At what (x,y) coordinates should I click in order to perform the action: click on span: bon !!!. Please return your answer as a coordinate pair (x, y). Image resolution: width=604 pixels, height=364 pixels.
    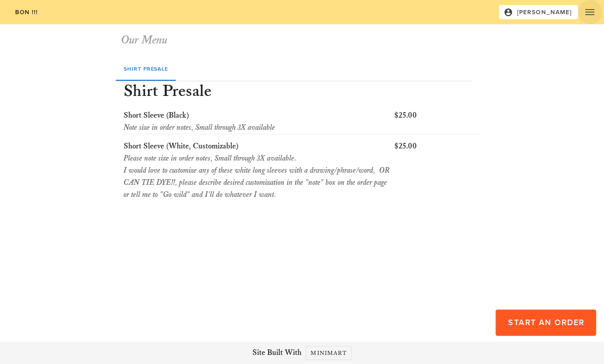
    Looking at the image, I should click on (26, 12).